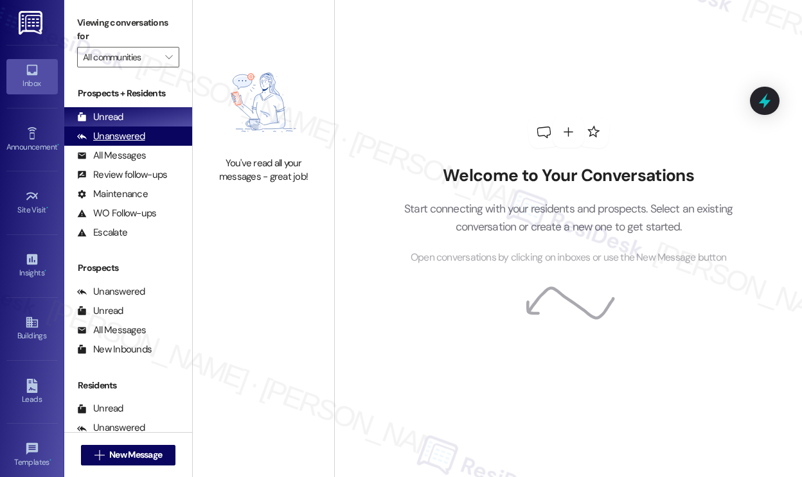  I want to click on div: Residents, so click(128, 385).